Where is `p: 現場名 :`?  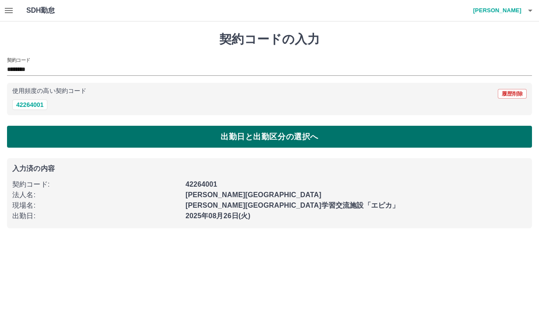 p: 現場名 : is located at coordinates (96, 206).